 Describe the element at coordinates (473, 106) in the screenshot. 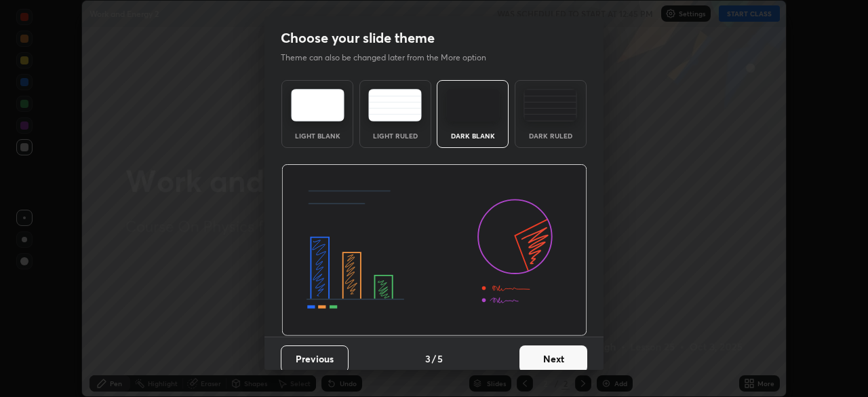

I see `img: darkTheme.f0cc69e5.svg` at that location.